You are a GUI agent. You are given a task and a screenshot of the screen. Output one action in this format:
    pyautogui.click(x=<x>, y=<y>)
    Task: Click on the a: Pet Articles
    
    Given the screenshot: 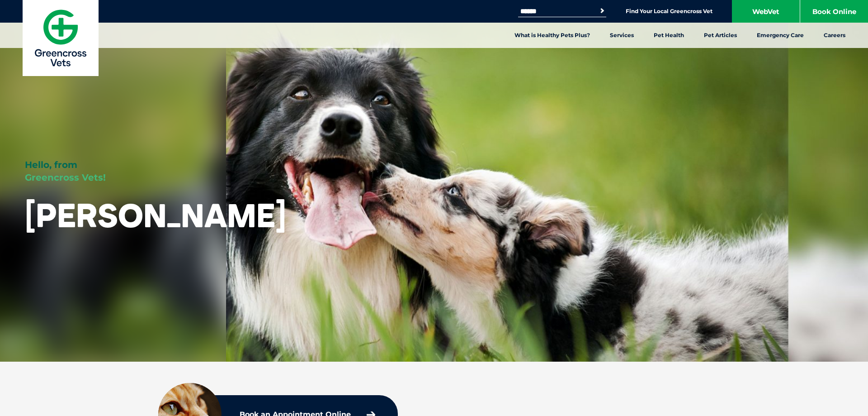 What is the action you would take?
    pyautogui.click(x=720, y=35)
    